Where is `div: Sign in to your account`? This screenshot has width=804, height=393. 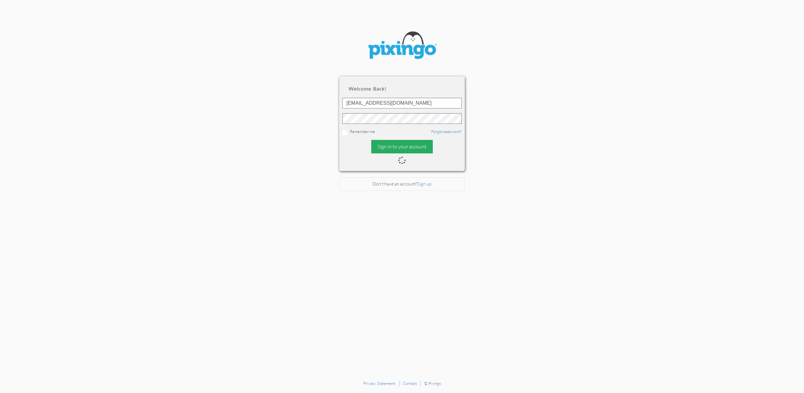 div: Sign in to your account is located at coordinates (402, 146).